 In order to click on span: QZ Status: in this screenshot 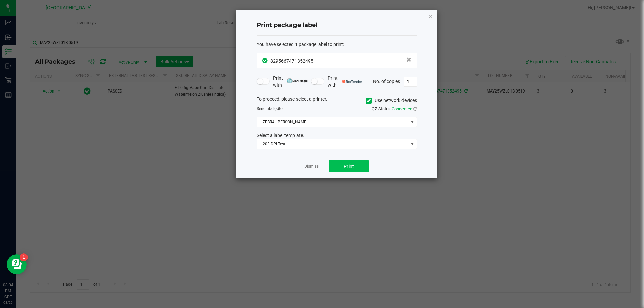, I will do `click(394, 108)`.